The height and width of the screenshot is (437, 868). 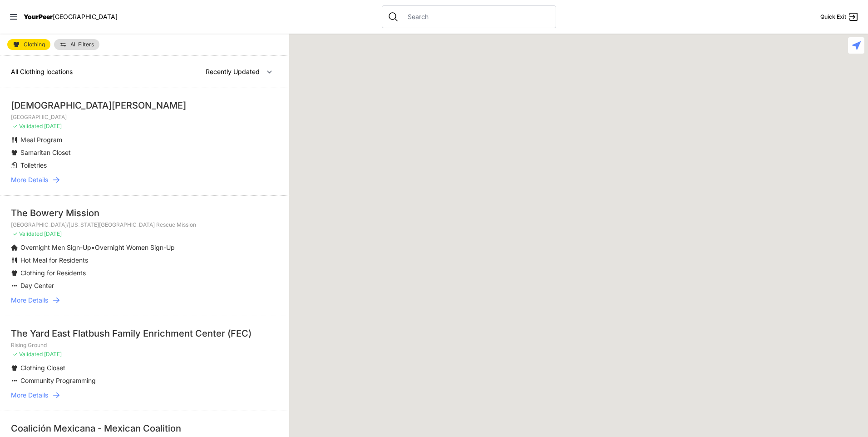 I want to click on div: Fancy Thrift Shop, so click(x=714, y=415).